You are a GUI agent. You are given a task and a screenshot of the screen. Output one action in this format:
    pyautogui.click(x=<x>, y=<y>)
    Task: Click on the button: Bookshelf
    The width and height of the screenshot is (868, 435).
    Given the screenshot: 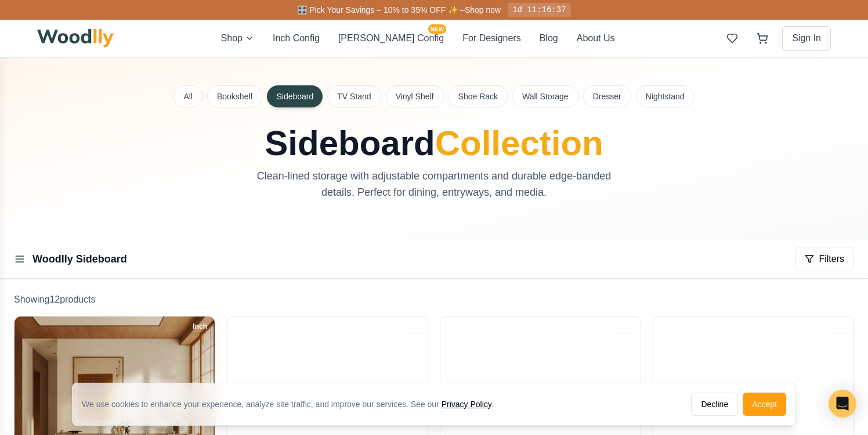 What is the action you would take?
    pyautogui.click(x=234, y=96)
    